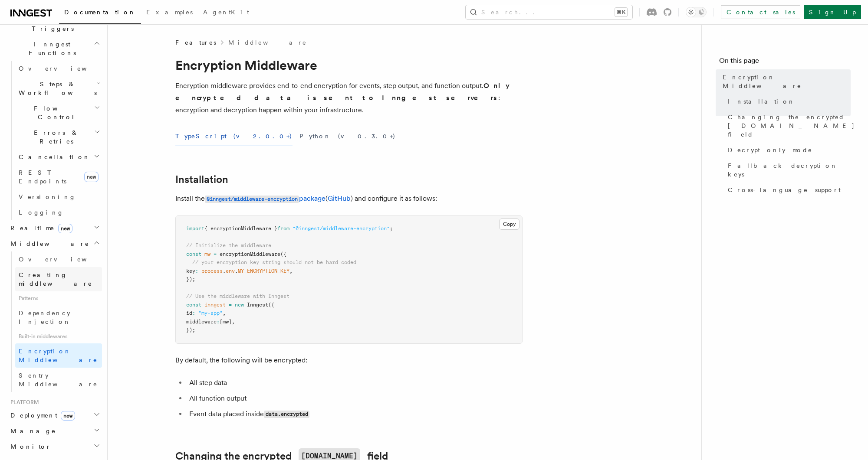 Image resolution: width=868 pixels, height=460 pixels. I want to click on span: // Use the middleware with Inngest, so click(238, 296).